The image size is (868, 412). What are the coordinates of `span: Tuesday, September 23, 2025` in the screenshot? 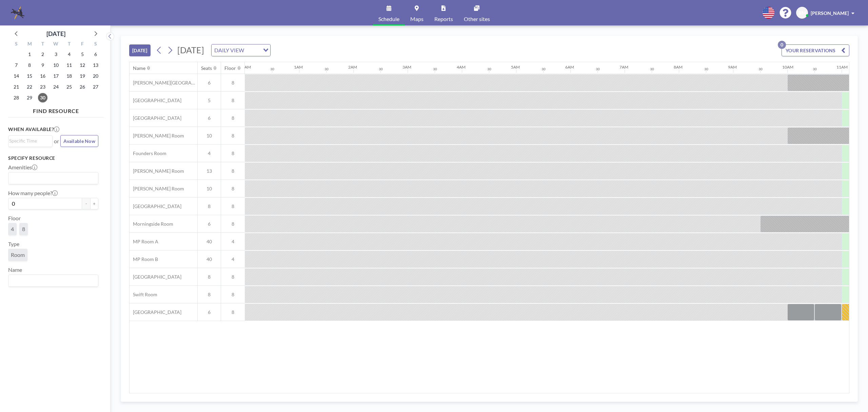 It's located at (43, 87).